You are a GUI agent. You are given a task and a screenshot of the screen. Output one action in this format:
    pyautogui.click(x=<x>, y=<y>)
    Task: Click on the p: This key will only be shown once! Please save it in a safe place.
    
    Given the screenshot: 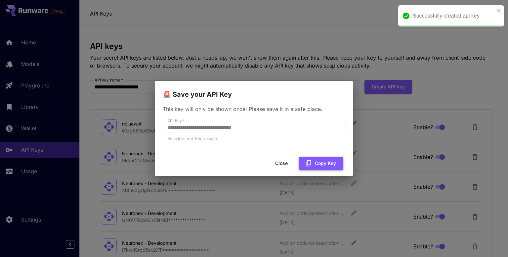 What is the action you would take?
    pyautogui.click(x=254, y=109)
    